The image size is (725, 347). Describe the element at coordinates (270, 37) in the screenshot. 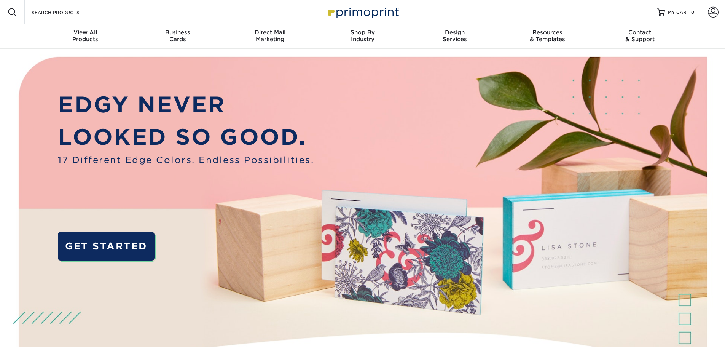

I see `a: Direct MailMarketing` at that location.